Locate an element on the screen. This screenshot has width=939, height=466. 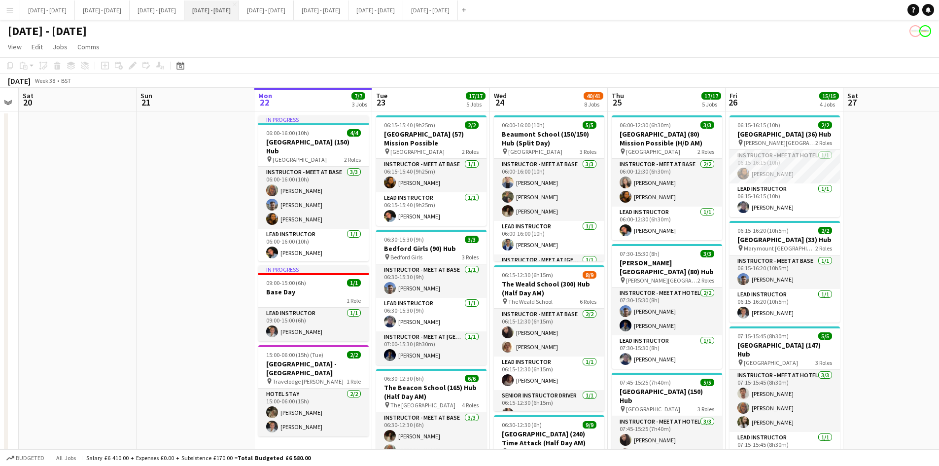
div: 06:30-15:30 (9h)3/3Bedford Girls (90) Hub Bedford Girls3 RolesInstructor - Meet at Base1/106:30-1... is located at coordinates (431, 297).